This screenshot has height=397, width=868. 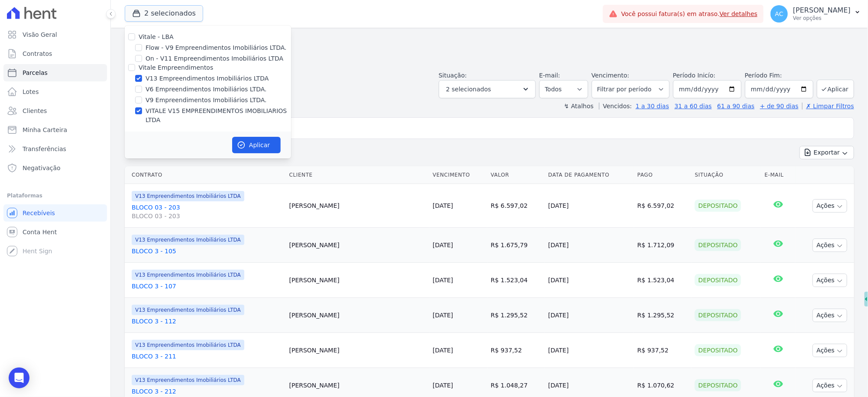 I want to click on a: BLOCO 3 - 105, so click(x=207, y=251).